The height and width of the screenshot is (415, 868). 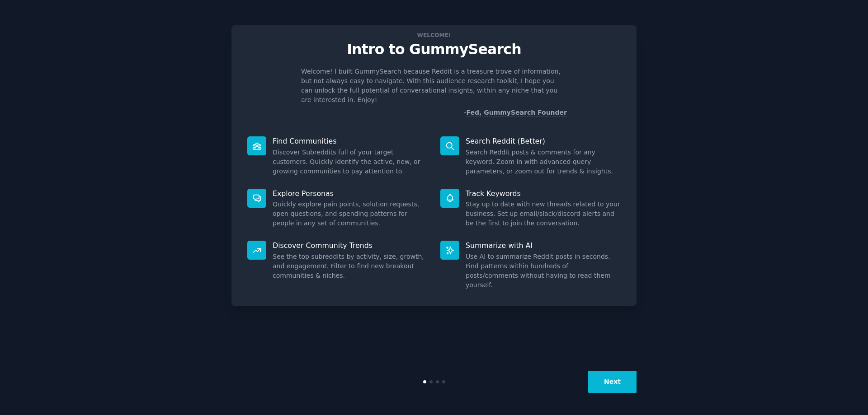 What do you see at coordinates (516, 113) in the screenshot?
I see `a: Fed, GummySearch Founder` at bounding box center [516, 113].